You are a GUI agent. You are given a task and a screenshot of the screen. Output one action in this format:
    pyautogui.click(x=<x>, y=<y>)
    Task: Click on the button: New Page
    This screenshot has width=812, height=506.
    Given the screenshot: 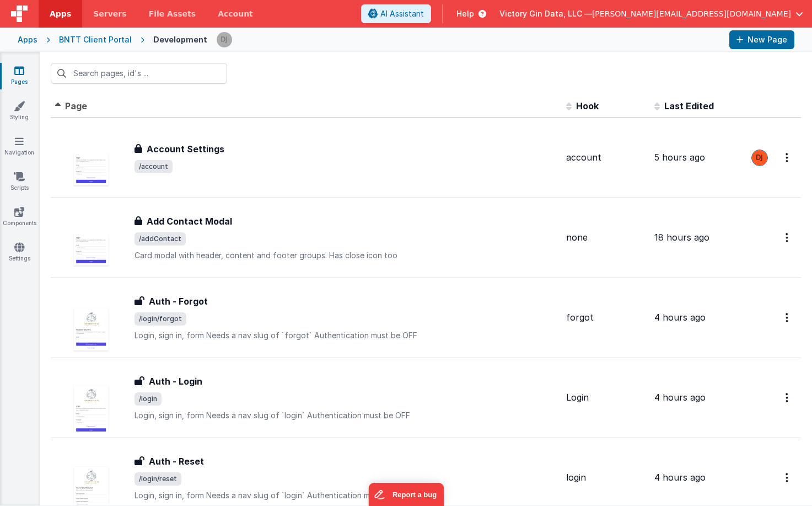 What is the action you would take?
    pyautogui.click(x=762, y=40)
    